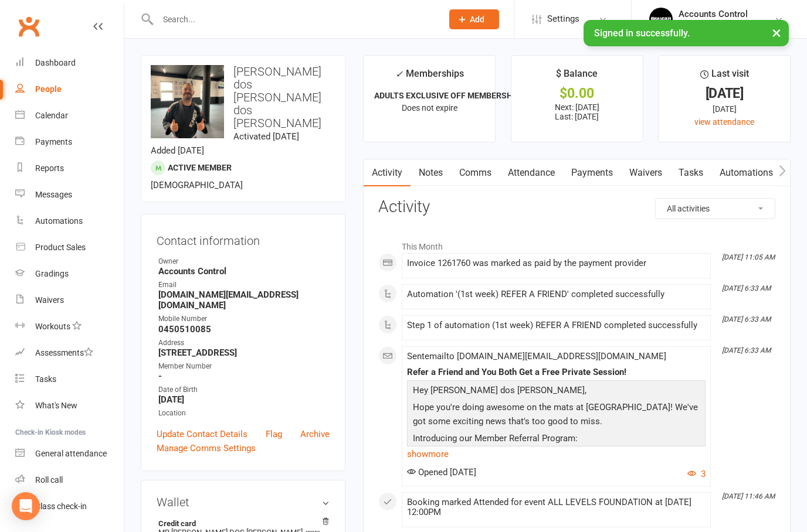 The image size is (807, 532). I want to click on a: Messages, so click(69, 194).